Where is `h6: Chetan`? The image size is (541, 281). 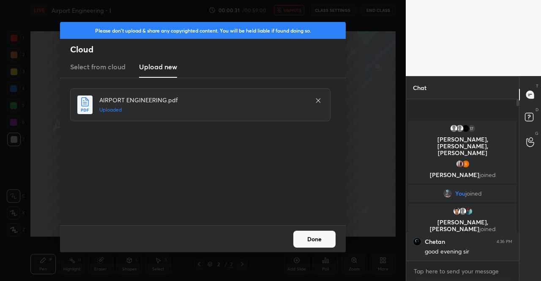
h6: Chetan is located at coordinates (435, 242).